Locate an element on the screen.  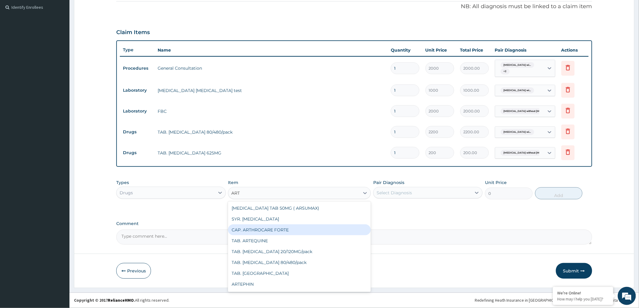
td: General Consultation is located at coordinates (271, 68).